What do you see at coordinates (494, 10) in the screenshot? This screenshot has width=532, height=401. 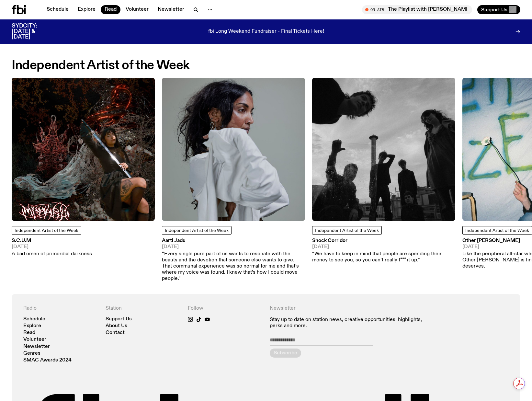 I see `span: Support Us` at bounding box center [494, 10].